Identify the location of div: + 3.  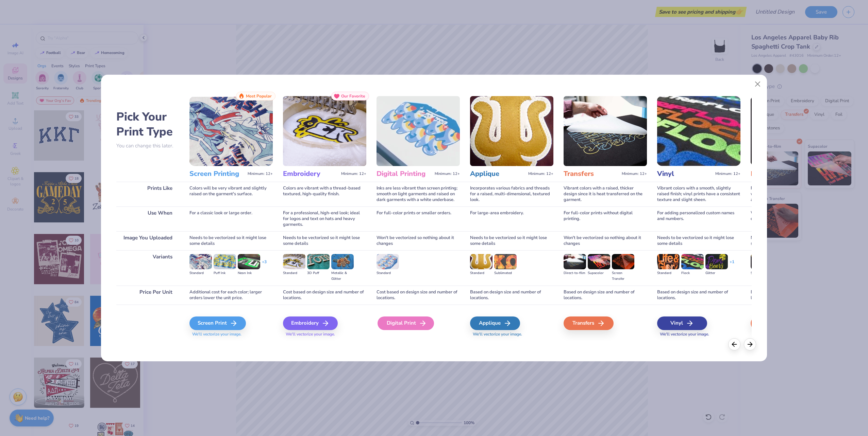
(264, 265).